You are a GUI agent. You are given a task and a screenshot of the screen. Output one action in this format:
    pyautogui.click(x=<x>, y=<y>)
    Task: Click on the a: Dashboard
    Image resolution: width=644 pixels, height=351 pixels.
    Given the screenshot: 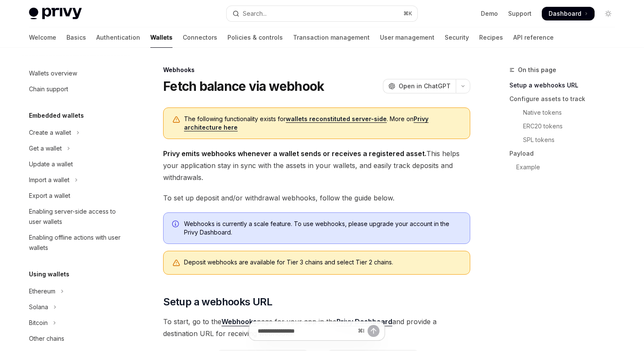 What is the action you would take?
    pyautogui.click(x=568, y=14)
    